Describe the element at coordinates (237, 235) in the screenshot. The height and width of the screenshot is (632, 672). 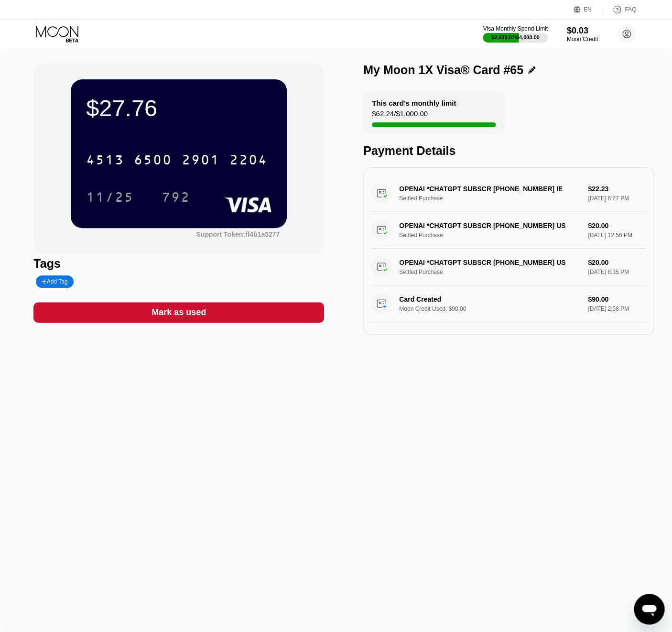
I see `div: Support Token:ff4b1a5277` at that location.